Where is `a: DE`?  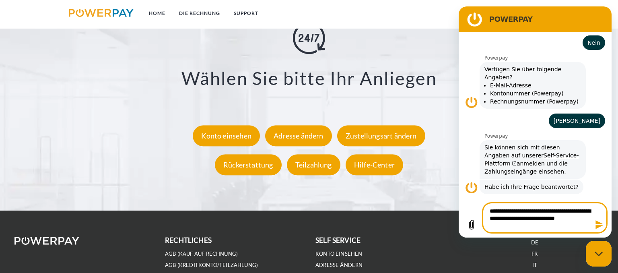
a: DE is located at coordinates (534, 242).